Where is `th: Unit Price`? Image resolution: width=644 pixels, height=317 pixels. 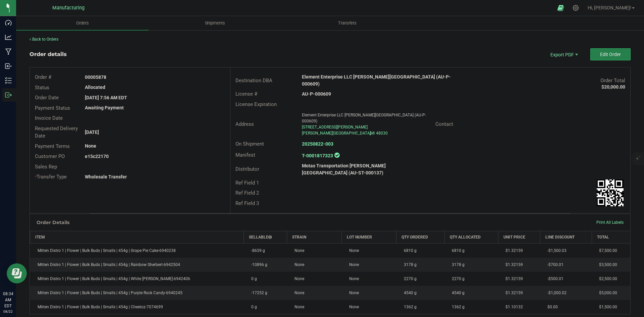
th: Unit Price is located at coordinates (519, 237).